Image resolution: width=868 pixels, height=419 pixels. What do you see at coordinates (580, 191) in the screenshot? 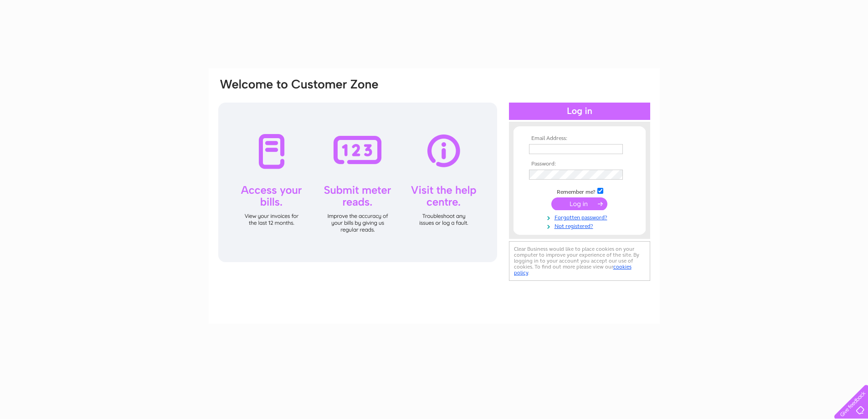
I see `td: Remember me?` at bounding box center [580, 191].